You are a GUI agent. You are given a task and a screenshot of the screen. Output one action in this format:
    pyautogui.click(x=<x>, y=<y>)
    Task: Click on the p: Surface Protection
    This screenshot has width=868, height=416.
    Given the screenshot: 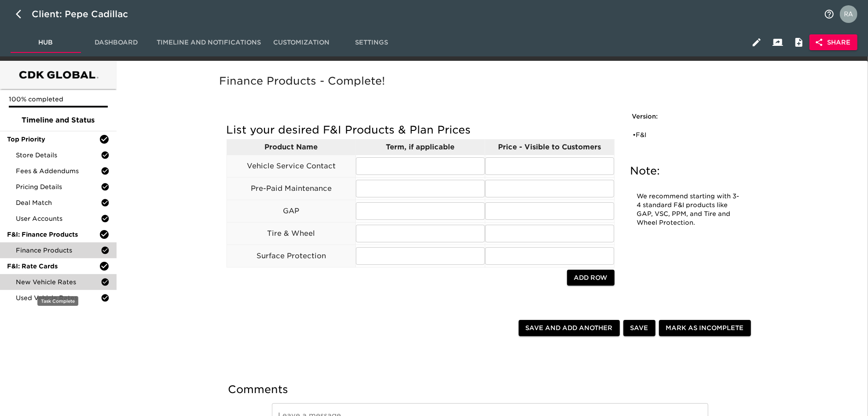 What is the action you would take?
    pyautogui.click(x=291, y=256)
    